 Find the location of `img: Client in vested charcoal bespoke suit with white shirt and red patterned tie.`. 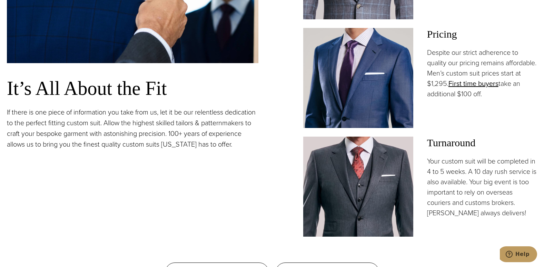

img: Client in vested charcoal bespoke suit with white shirt and red patterned tie. is located at coordinates (358, 187).